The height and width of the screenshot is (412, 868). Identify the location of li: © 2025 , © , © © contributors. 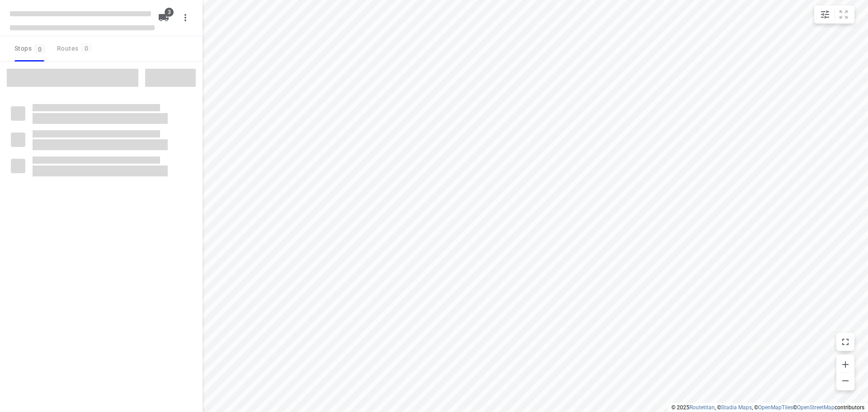
(768, 408).